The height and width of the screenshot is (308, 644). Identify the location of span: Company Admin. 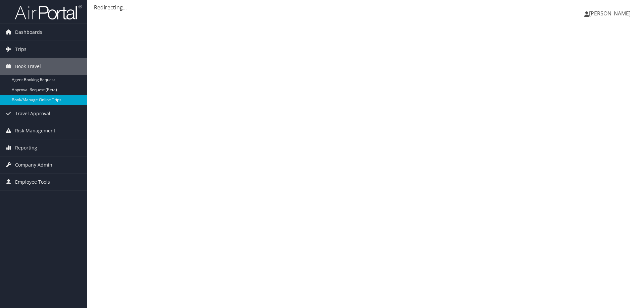
(33, 165).